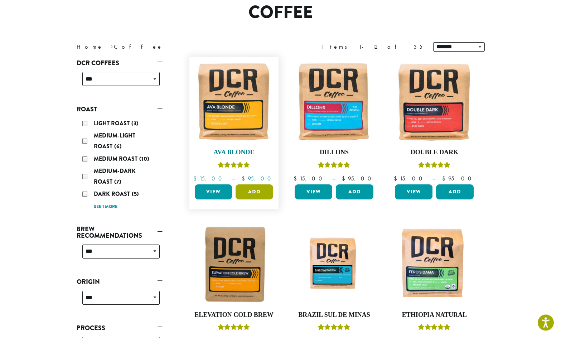 This screenshot has width=561, height=338. What do you see at coordinates (434, 102) in the screenshot?
I see `img: Double-Dark-12oz-300x300.jpg` at bounding box center [434, 102].